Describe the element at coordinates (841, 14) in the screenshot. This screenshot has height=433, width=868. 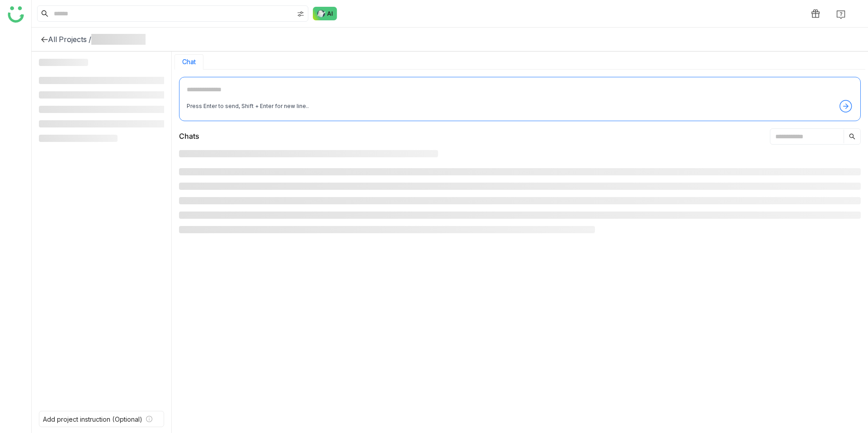
I see `img: help.svg` at that location.